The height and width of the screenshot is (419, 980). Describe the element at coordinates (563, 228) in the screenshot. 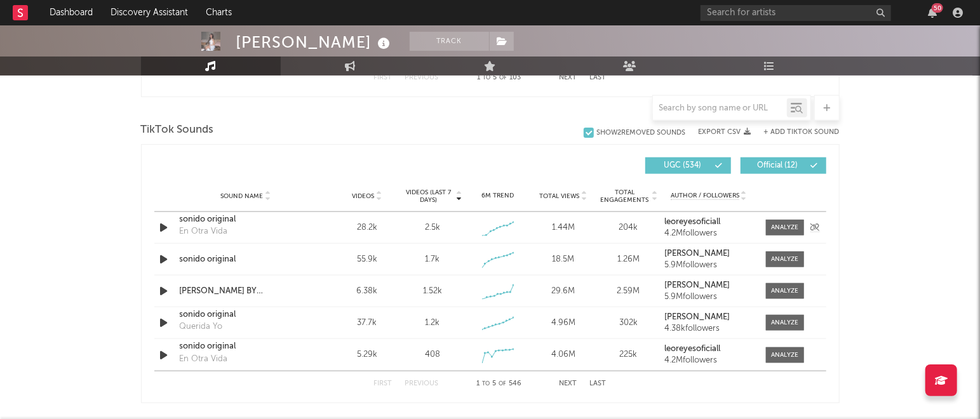

I see `div: 1.44M` at that location.